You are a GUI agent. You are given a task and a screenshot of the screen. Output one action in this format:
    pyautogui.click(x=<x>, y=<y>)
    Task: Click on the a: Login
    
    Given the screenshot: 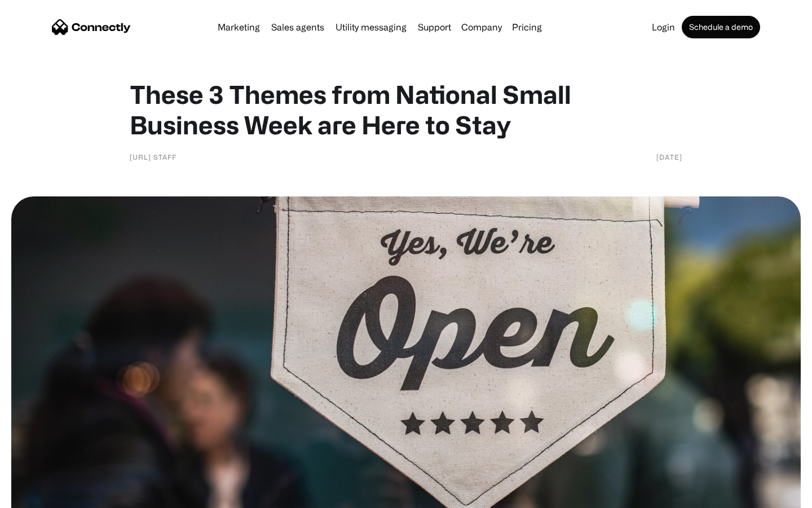 What is the action you would take?
    pyautogui.click(x=663, y=27)
    